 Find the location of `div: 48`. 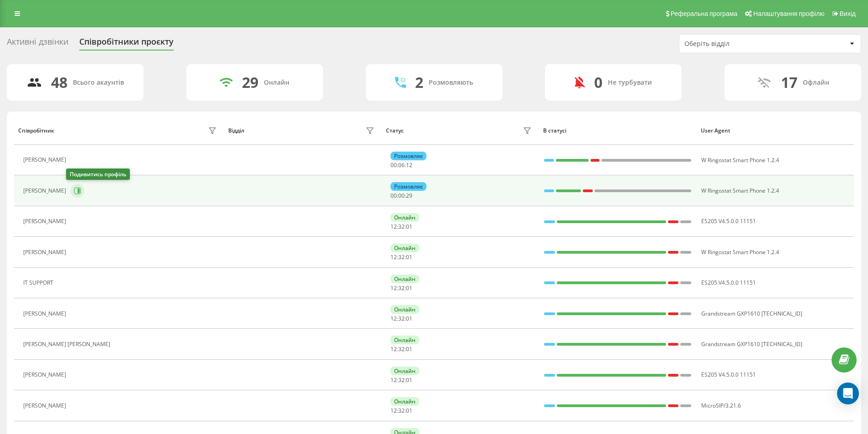

div: 48 is located at coordinates (59, 82).